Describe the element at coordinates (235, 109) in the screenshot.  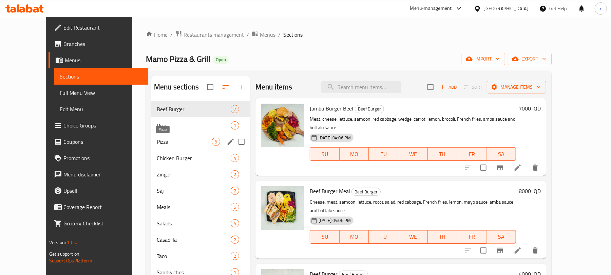
I see `span: 7` at that location.